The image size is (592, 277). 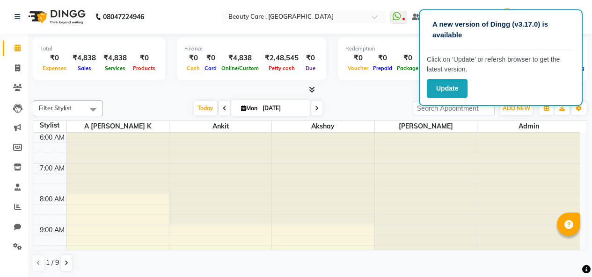 What do you see at coordinates (408, 49) in the screenshot?
I see `div: Redemption` at bounding box center [408, 49].